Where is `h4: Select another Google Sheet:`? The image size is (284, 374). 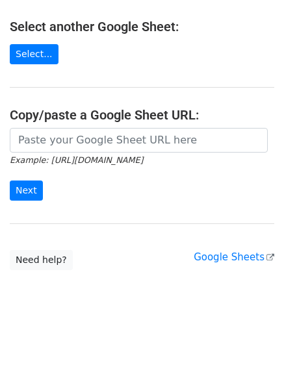
h4: Select another Google Sheet: is located at coordinates (142, 27).